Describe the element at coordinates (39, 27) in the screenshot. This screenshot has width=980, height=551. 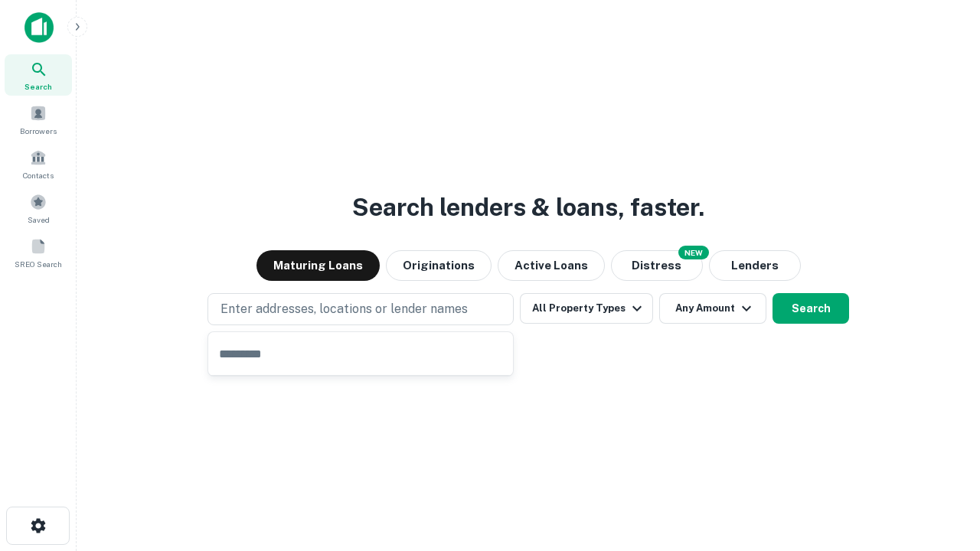
I see `img: capitalize-icon.png` at that location.